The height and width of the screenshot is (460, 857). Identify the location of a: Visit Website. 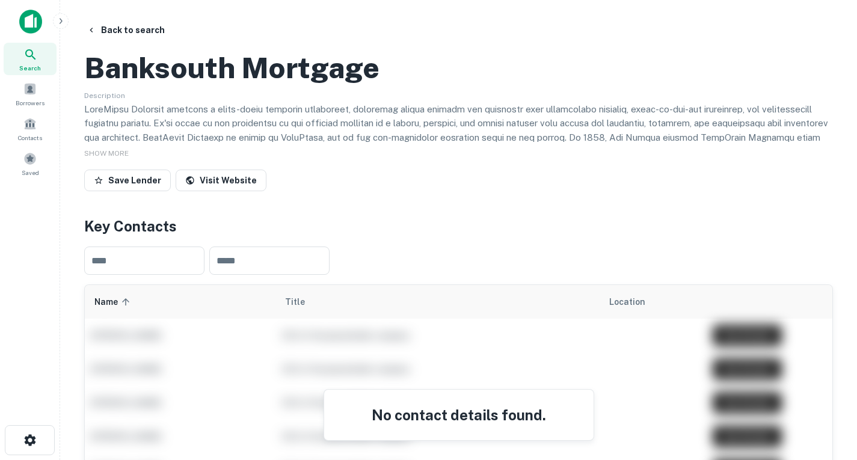
(221, 180).